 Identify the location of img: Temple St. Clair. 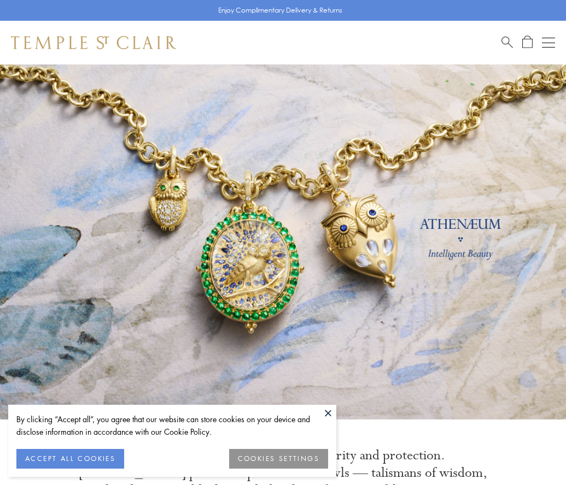
(93, 43).